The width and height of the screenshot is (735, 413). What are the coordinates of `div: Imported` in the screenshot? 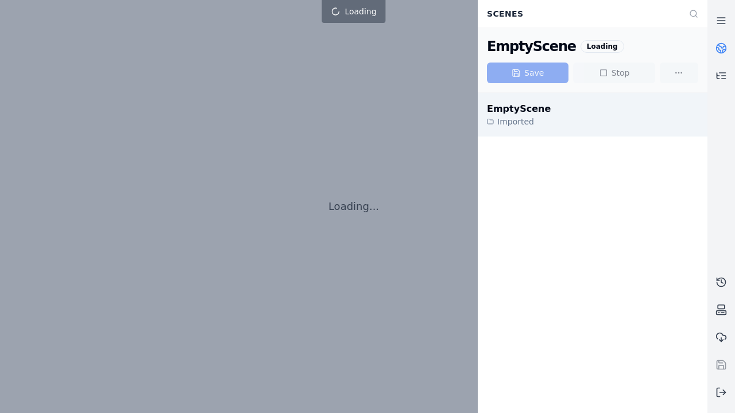 It's located at (518, 122).